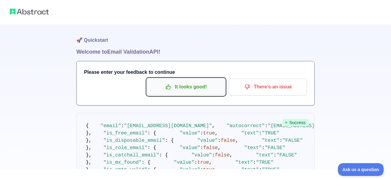 The width and height of the screenshot is (391, 179). I want to click on span: "is_role_email", so click(125, 148).